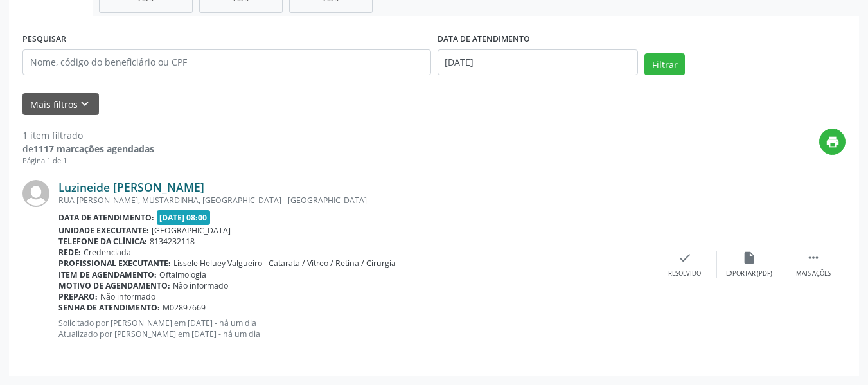 This screenshot has height=385, width=868. I want to click on b: Item de agendamento:, so click(107, 274).